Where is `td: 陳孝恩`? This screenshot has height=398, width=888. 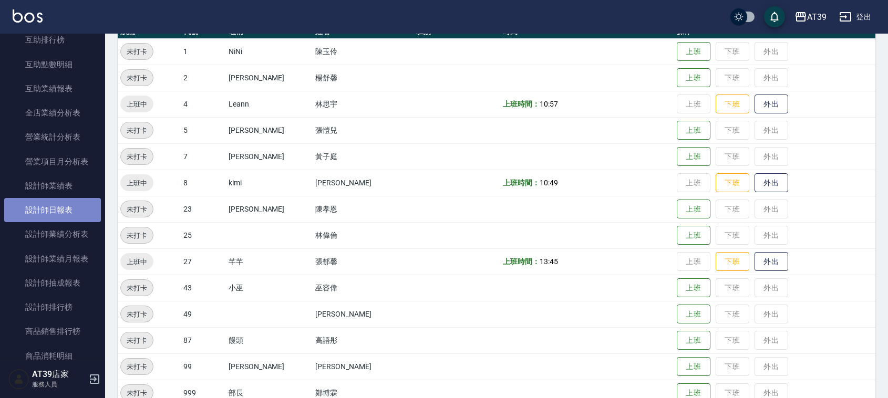 td: 陳孝恩 is located at coordinates (363, 209).